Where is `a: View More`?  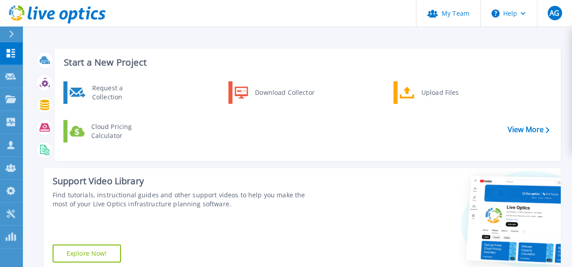
a: View More is located at coordinates (528, 129).